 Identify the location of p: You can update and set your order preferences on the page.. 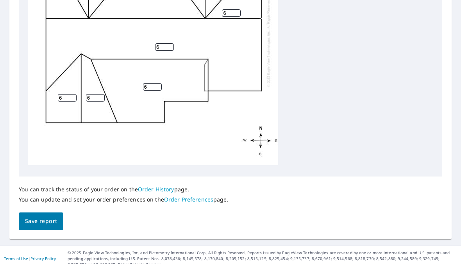
(123, 200).